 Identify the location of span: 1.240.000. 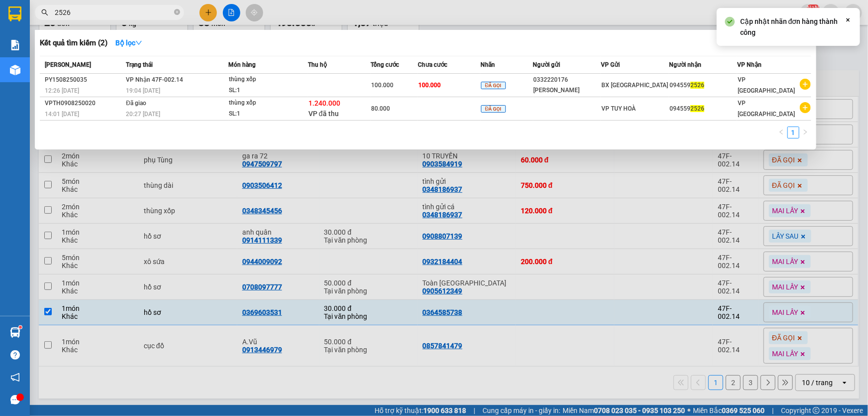
(324, 103).